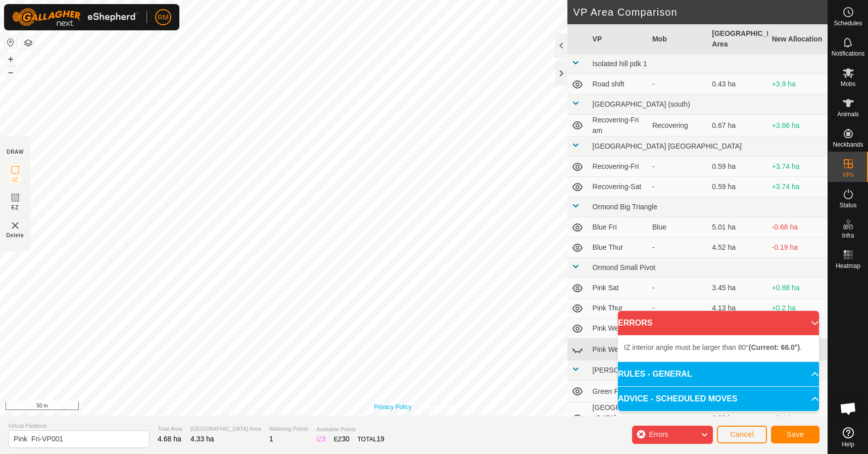 The width and height of the screenshot is (868, 454). I want to click on span: 4.33 ha, so click(202, 439).